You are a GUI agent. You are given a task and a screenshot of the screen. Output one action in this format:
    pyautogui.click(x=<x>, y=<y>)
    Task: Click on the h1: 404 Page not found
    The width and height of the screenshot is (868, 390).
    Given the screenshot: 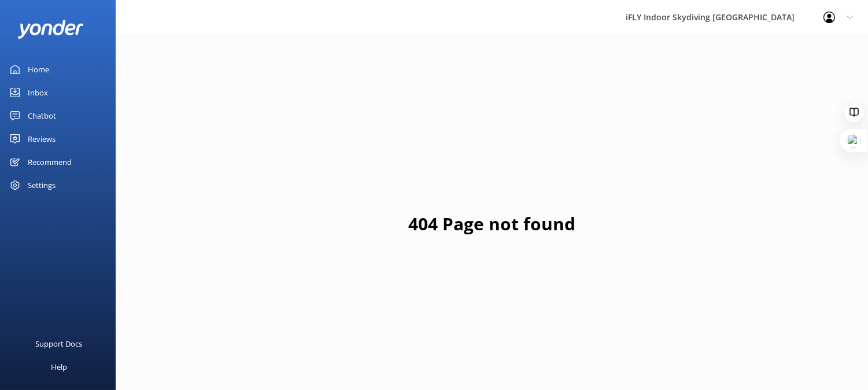 What is the action you would take?
    pyautogui.click(x=492, y=224)
    